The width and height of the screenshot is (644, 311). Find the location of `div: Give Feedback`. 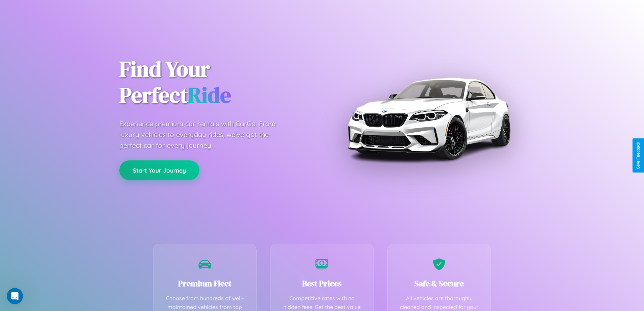

div: Give Feedback is located at coordinates (638, 155).